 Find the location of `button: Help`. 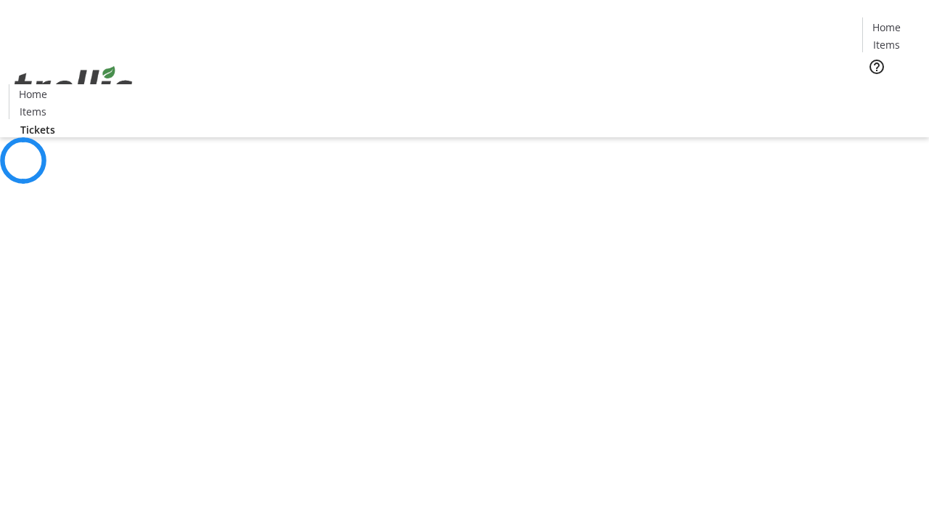

button: Help is located at coordinates (877, 67).